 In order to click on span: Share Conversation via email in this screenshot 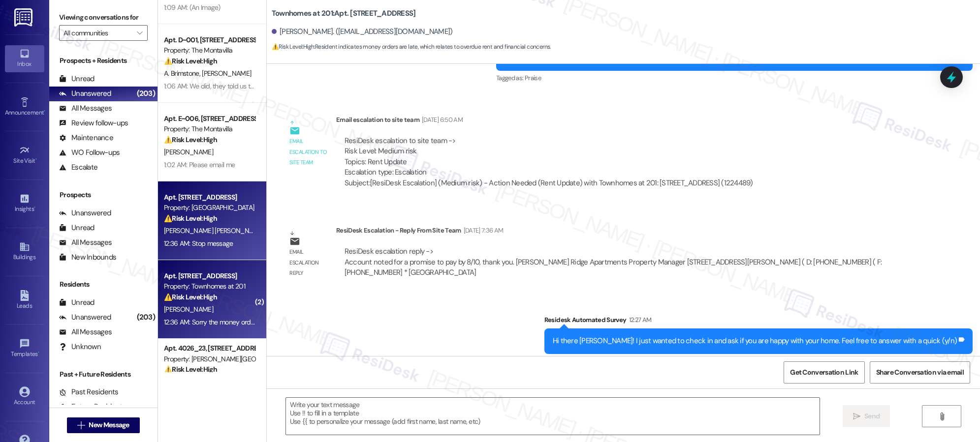, I will do `click(920, 373)`.